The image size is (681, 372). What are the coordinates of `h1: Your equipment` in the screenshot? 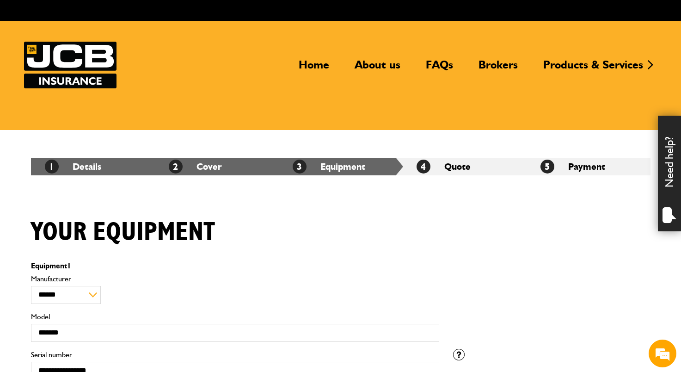 It's located at (123, 232).